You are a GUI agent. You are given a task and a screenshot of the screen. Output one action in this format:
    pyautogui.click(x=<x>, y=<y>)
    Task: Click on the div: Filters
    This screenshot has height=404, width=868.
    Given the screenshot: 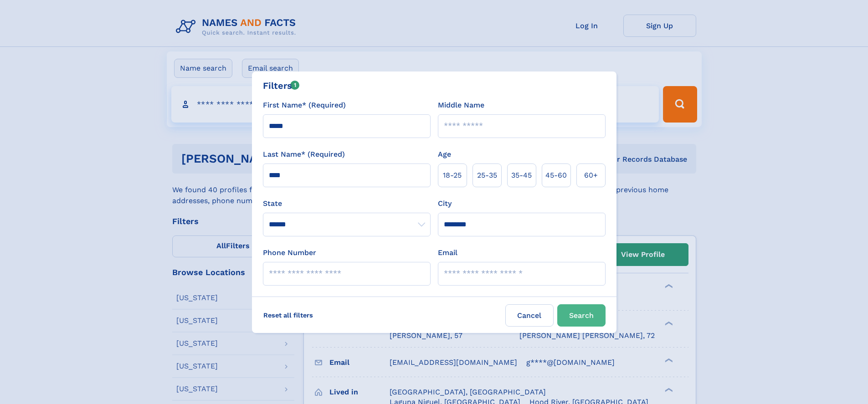 What is the action you would take?
    pyautogui.click(x=281, y=85)
    